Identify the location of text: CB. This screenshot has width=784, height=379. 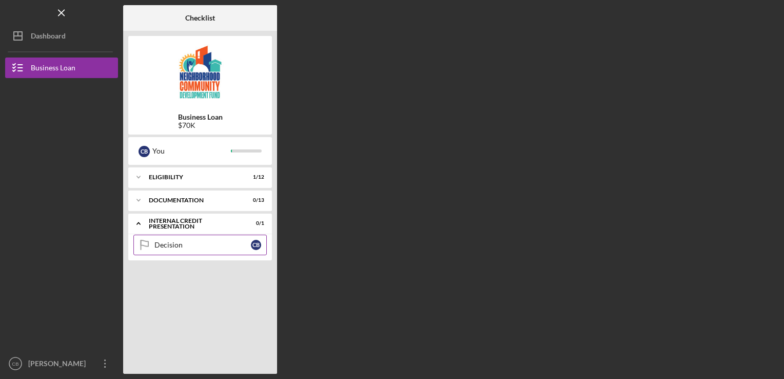
(15, 363).